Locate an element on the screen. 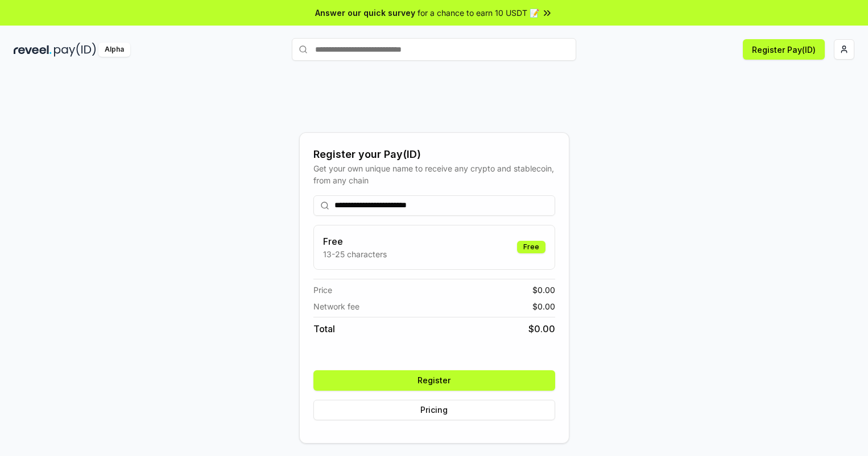 This screenshot has width=868, height=456. div: Alpha is located at coordinates (115, 49).